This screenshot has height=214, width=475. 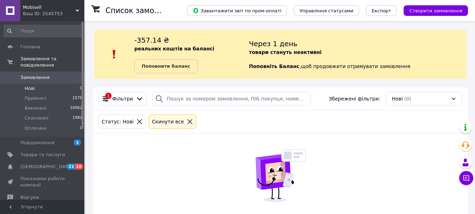 What do you see at coordinates (232, 99) in the screenshot?
I see `input: Пошук за номером замовлення, ПІБ покупця, номером телефону, Email, номером накладної` at bounding box center [232, 99].